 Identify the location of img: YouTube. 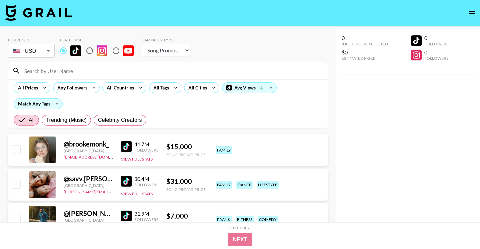
(128, 51).